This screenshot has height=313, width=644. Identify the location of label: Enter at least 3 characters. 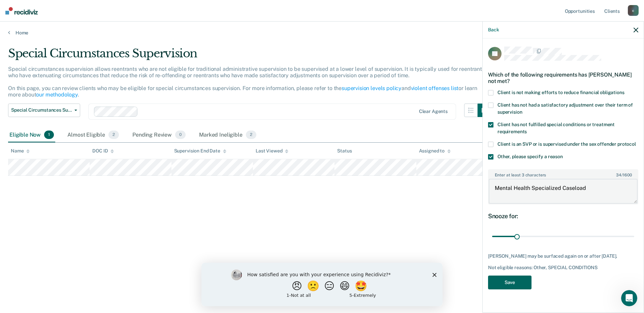
(563, 174).